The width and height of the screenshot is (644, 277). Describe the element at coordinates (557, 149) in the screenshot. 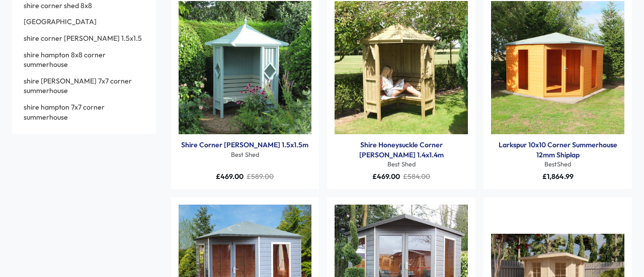

I see `div: Larkspur 10x10 Corner Summerhouse 12mm Shiplap` at that location.